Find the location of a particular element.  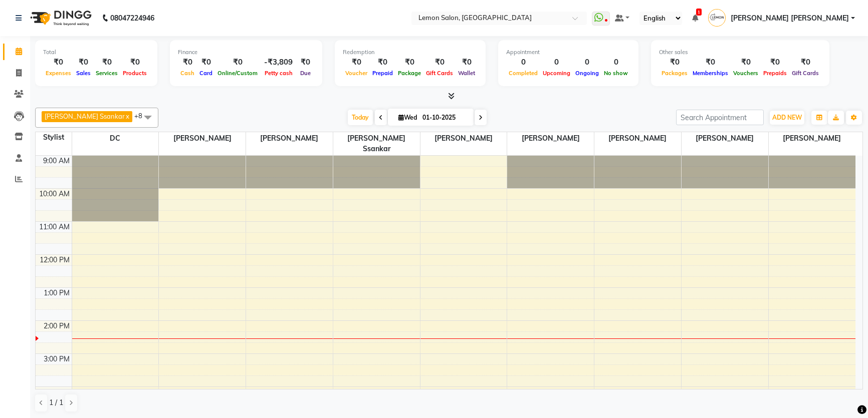

div: 9:00 AM is located at coordinates (56, 161).